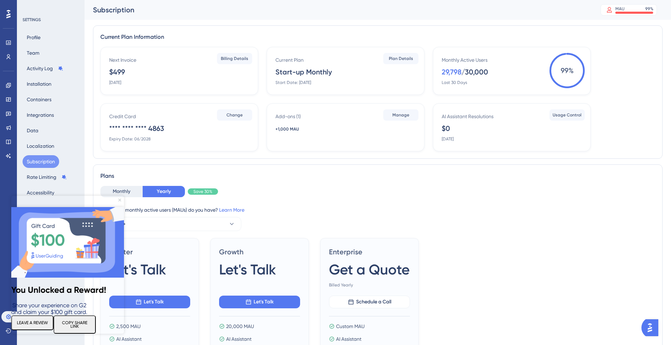 This screenshot has width=671, height=345. Describe the element at coordinates (123, 60) in the screenshot. I see `div: Next Invoice` at that location.